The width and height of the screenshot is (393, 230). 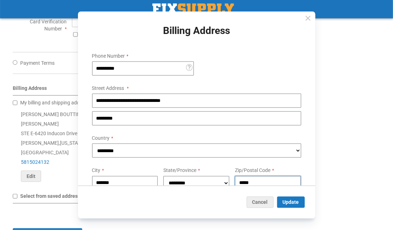 I want to click on span: State/Province, so click(x=180, y=171).